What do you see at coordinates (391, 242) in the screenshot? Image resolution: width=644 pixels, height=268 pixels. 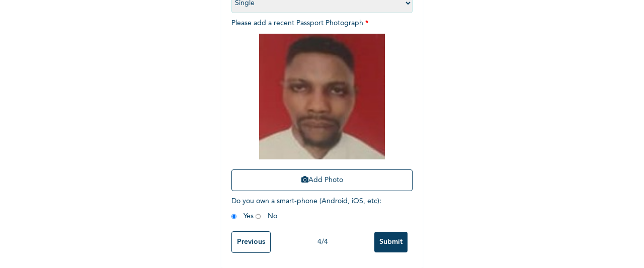 I see `input: Submit` at bounding box center [391, 242].